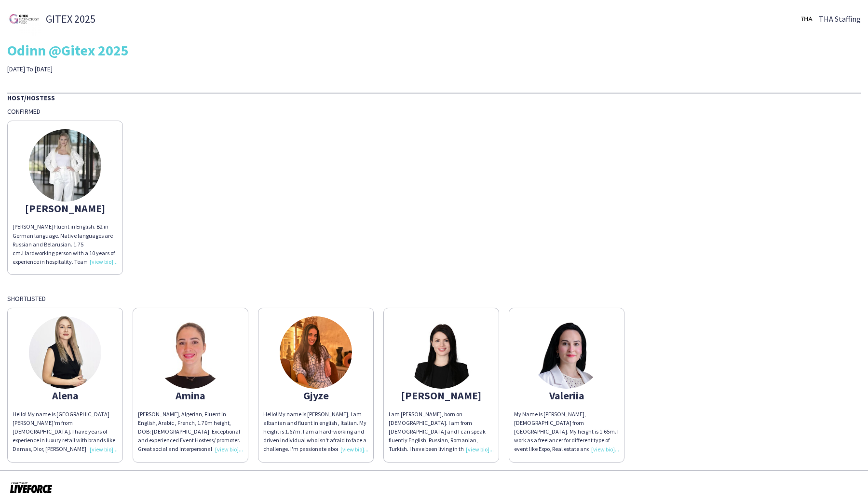  What do you see at coordinates (70, 18) in the screenshot?
I see `span: GITEX 2025` at bounding box center [70, 18].